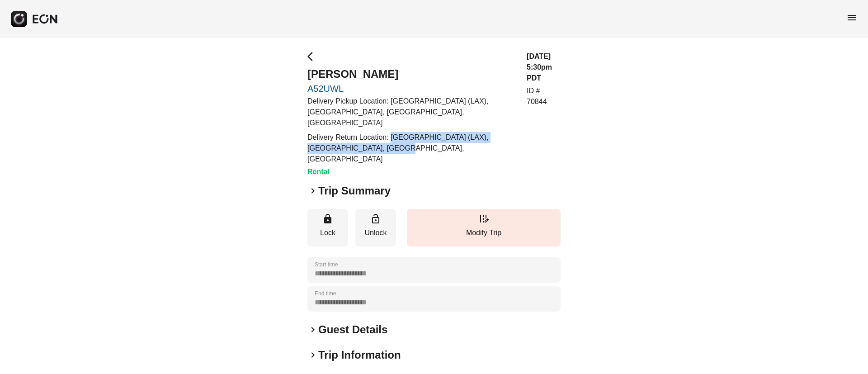 Image resolution: width=868 pixels, height=374 pixels. Describe the element at coordinates (355, 191) in the screenshot. I see `h2: Trip Summary` at that location.